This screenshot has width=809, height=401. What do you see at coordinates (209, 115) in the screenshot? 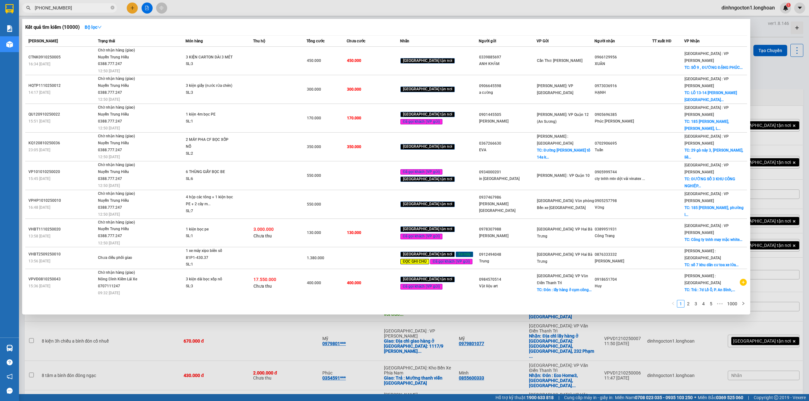
I see `div: 1 kiện 4m bọc PE` at bounding box center [209, 115].